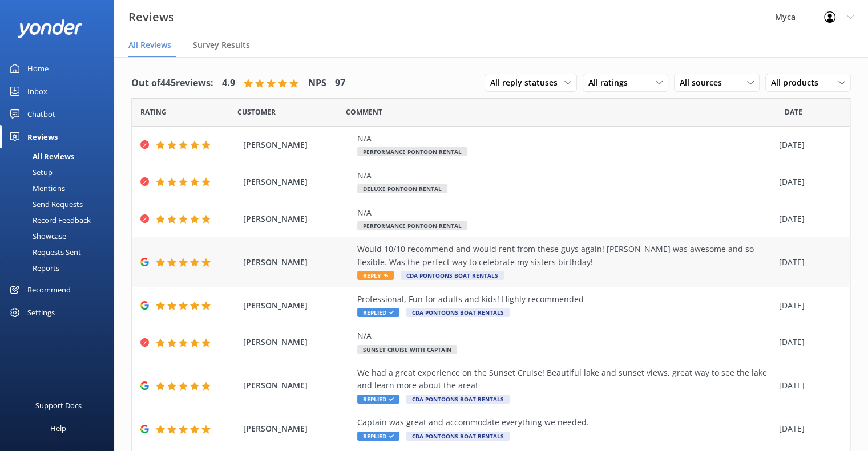  I want to click on div: Inbox, so click(37, 91).